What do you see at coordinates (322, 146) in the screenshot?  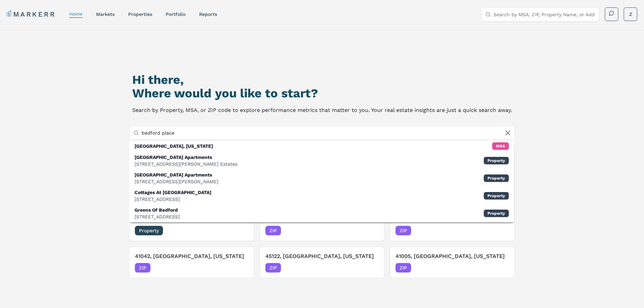 I see `div: MSA: Bedford, Iowa` at bounding box center [322, 146].